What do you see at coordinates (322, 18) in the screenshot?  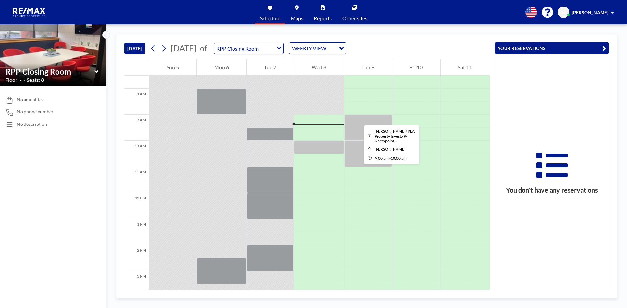 I see `span: Reports` at bounding box center [322, 18].